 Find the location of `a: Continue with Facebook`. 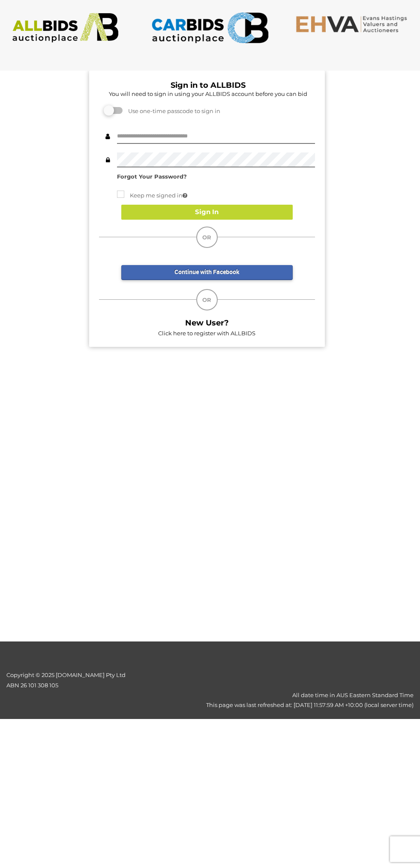

a: Continue with Facebook is located at coordinates (207, 272).